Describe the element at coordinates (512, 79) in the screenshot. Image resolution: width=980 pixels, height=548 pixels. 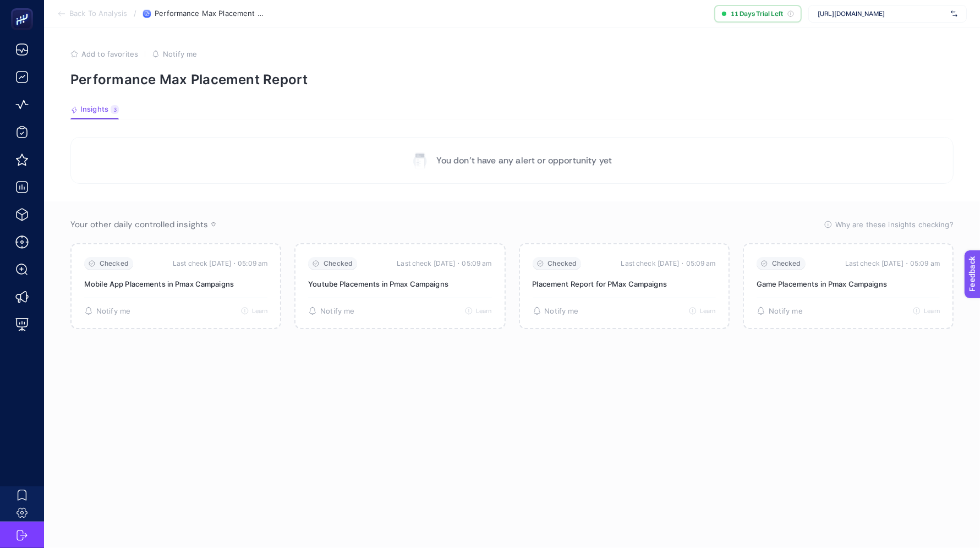
I see `p: Performance Max Placement Report` at that location.